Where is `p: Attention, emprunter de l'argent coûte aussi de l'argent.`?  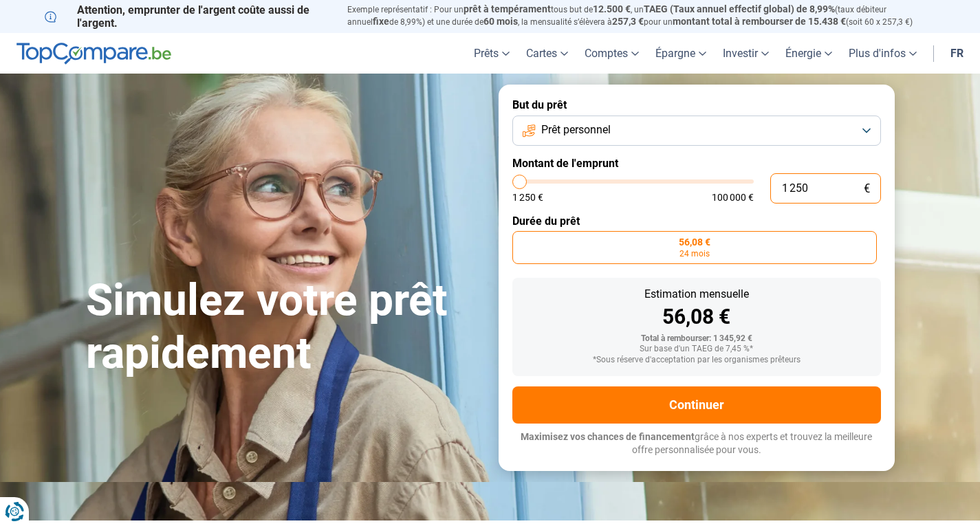 p: Attention, emprunter de l'argent coûte aussi de l'argent. is located at coordinates (187, 17).